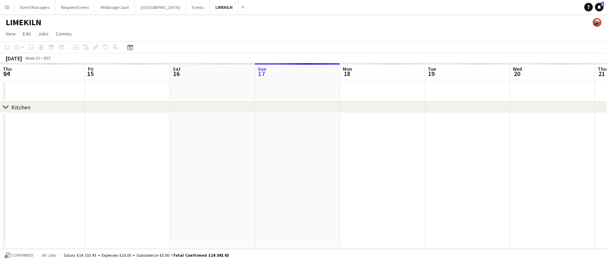  What do you see at coordinates (23, 22) in the screenshot?
I see `h1: LIMEKILN` at bounding box center [23, 22].